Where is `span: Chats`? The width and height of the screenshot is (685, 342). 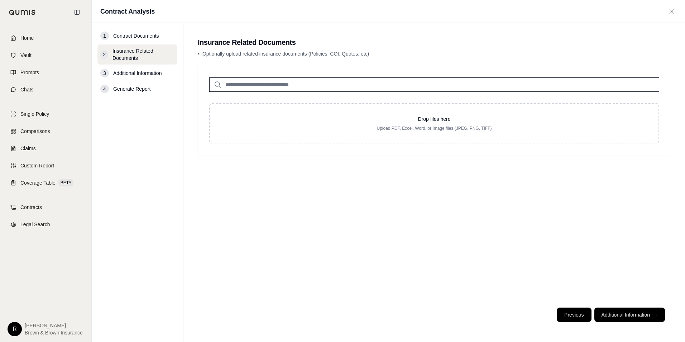 span: Chats is located at coordinates (27, 90).